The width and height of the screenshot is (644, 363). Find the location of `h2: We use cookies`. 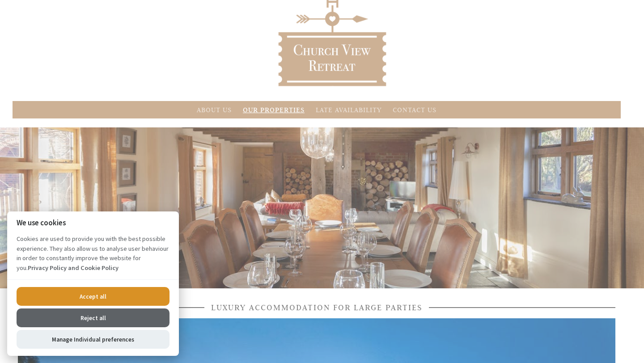

h2: We use cookies is located at coordinates (93, 223).